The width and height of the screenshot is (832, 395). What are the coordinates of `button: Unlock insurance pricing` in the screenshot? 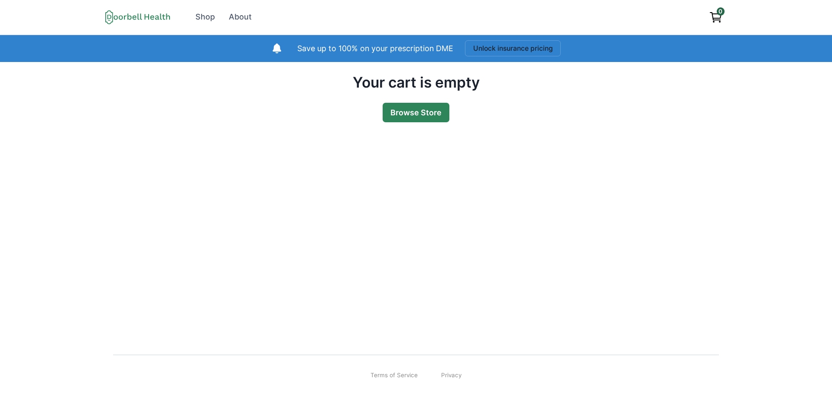 It's located at (513, 48).